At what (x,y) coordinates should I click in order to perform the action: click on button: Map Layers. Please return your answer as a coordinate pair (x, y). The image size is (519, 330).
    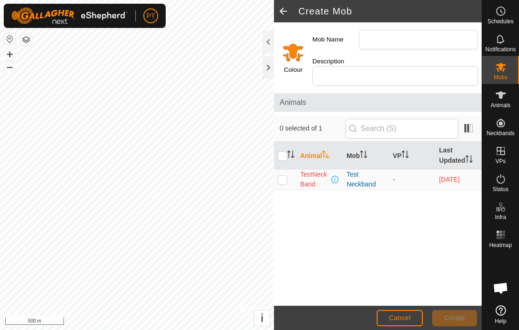
    Looking at the image, I should click on (26, 40).